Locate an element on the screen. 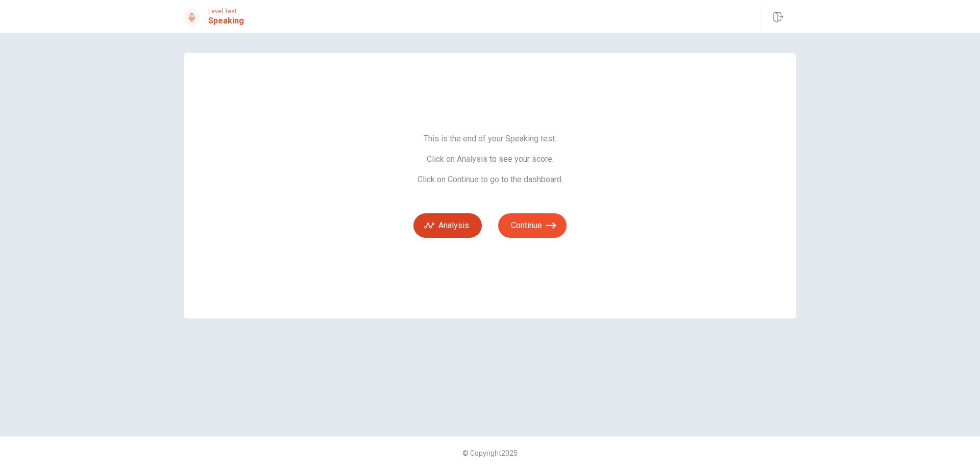 The width and height of the screenshot is (980, 469). span: Level Test is located at coordinates (226, 11).